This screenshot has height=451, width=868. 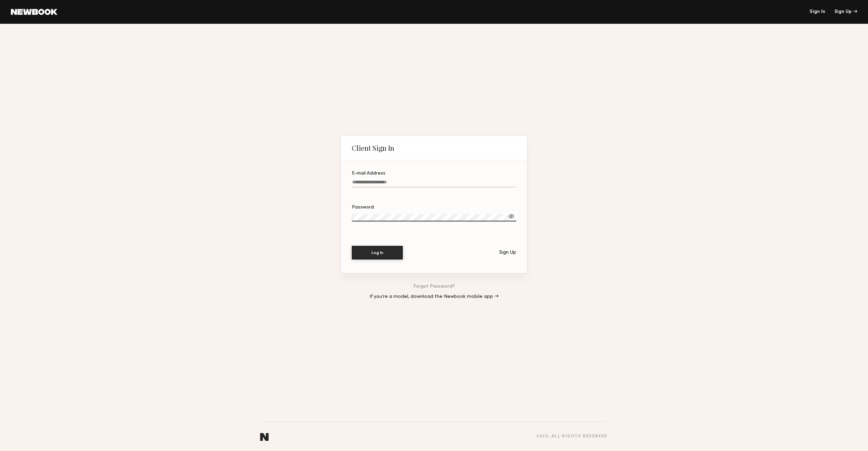 I want to click on div: E-mail Address, so click(x=434, y=174).